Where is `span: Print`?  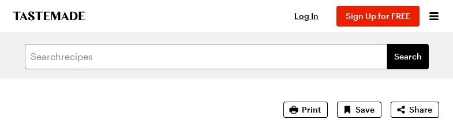 span: Print is located at coordinates (311, 110).